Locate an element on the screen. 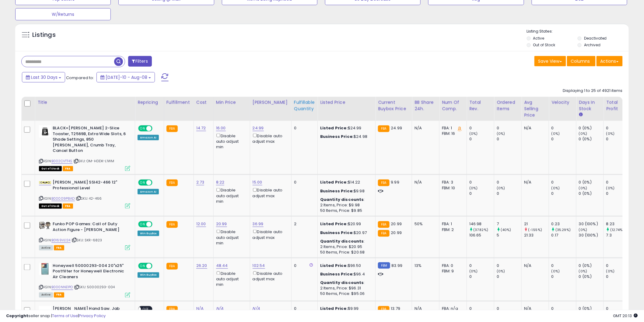 The width and height of the screenshot is (644, 322). img: 31T0oUl5nSL._SL40_.jpg is located at coordinates (45, 269).